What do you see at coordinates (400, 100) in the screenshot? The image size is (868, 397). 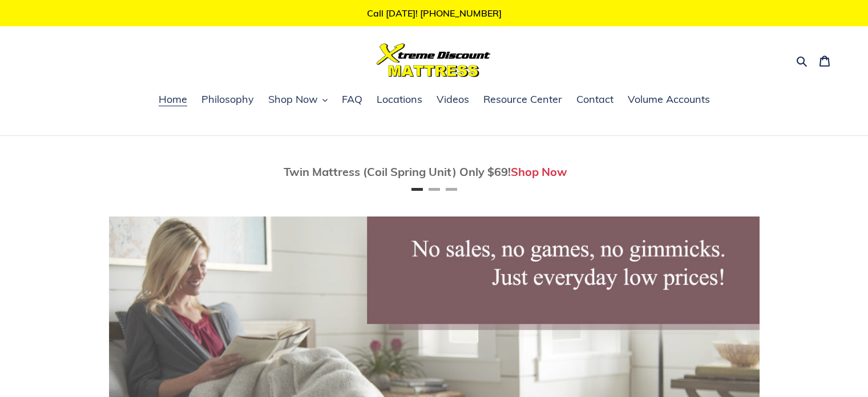 I see `a: Locations` at bounding box center [400, 100].